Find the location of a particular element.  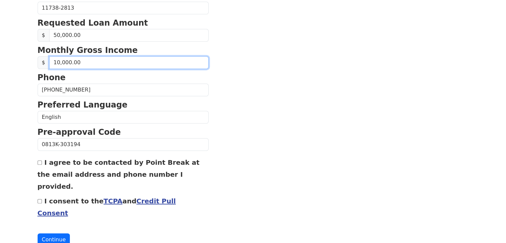

input: Zip Code is located at coordinates (123, 8).